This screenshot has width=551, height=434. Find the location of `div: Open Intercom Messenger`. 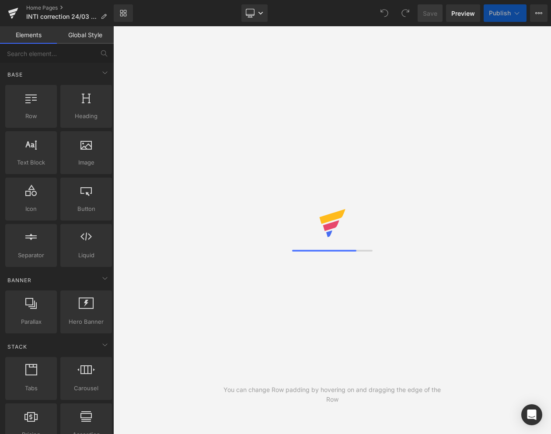

div: Open Intercom Messenger is located at coordinates (532, 415).